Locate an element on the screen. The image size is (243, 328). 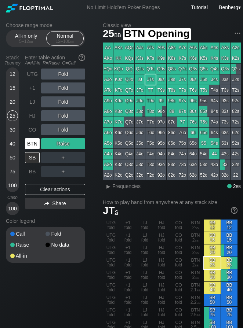
div: J3s is located at coordinates (225, 80).